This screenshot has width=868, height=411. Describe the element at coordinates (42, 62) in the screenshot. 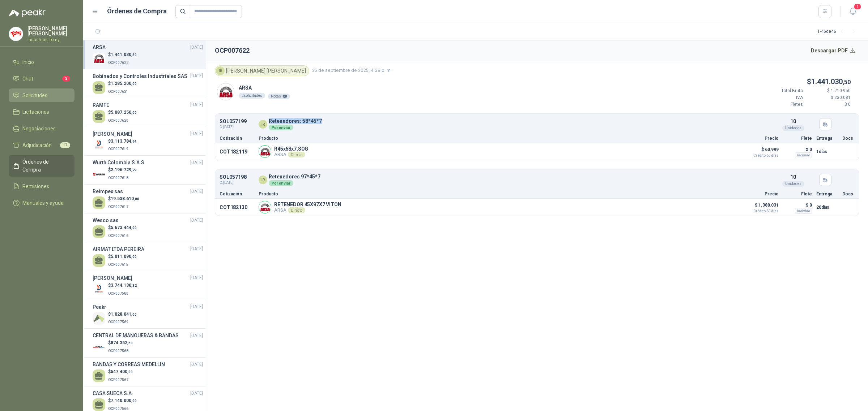

I see `a: Inicio` at that location.